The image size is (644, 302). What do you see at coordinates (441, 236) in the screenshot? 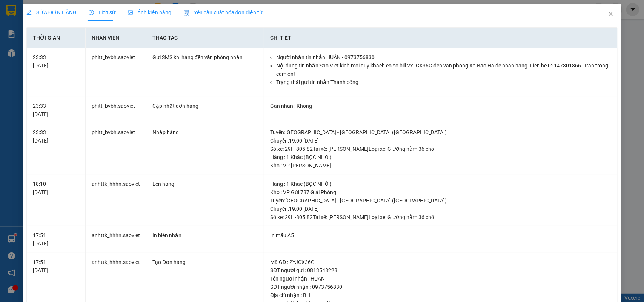
I see `div: In mẫu A5` at bounding box center [441, 236].